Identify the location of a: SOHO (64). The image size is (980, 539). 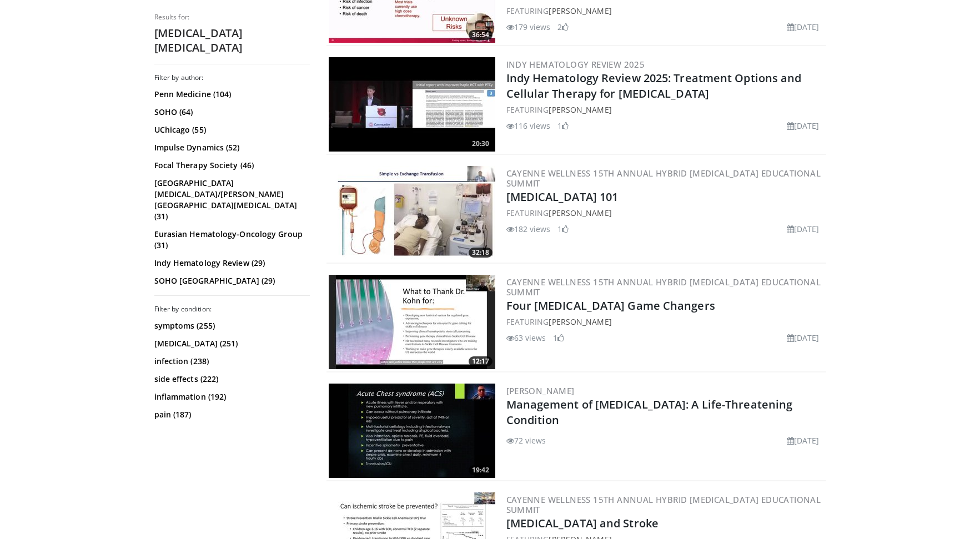
(230, 112).